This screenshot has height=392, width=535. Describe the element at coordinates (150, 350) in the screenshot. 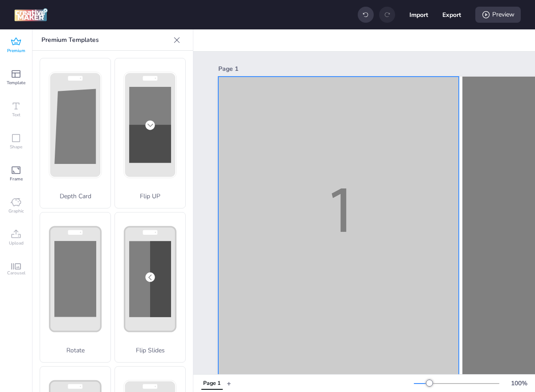

I see `p: Flip Slides` at that location.